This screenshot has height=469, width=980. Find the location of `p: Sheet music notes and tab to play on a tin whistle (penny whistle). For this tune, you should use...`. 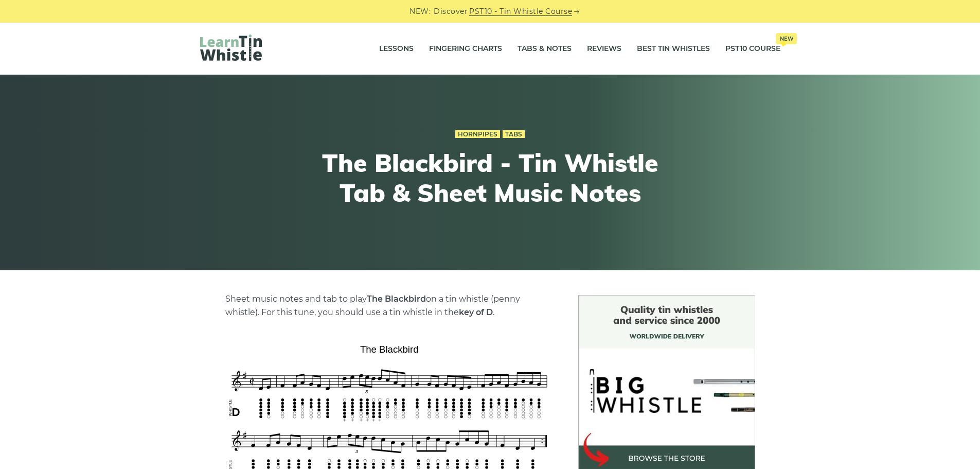

p: Sheet music notes and tab to play on a tin whistle (penny whistle). For this tune, you should use... is located at coordinates (389, 306).